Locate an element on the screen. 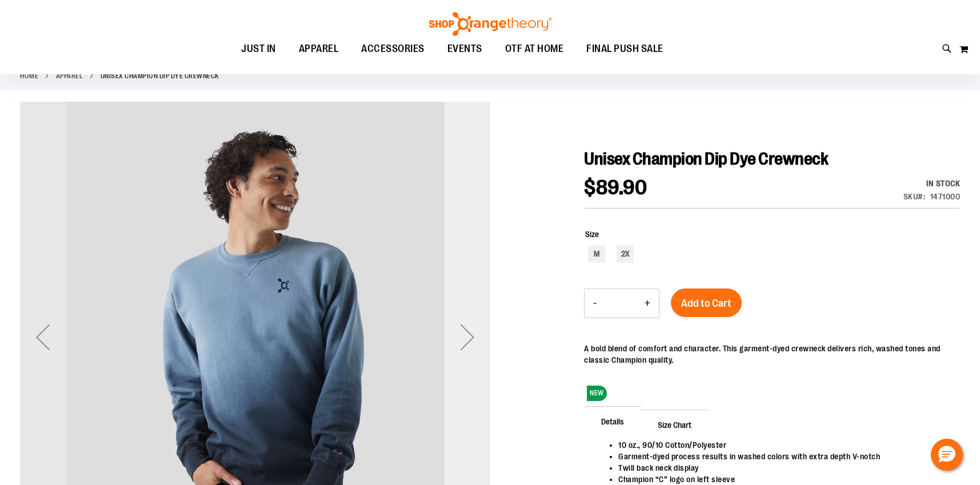 Image resolution: width=980 pixels, height=485 pixels. div: M is located at coordinates (597, 254).